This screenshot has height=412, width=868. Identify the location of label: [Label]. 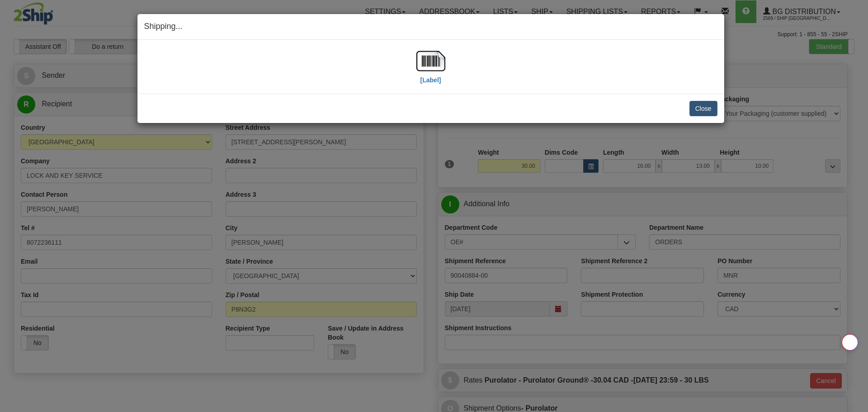
(431, 80).